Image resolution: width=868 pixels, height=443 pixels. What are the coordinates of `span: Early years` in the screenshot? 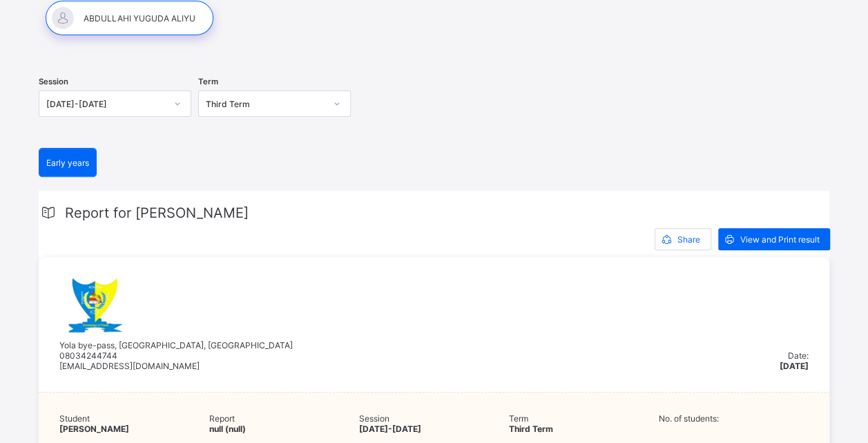 It's located at (68, 162).